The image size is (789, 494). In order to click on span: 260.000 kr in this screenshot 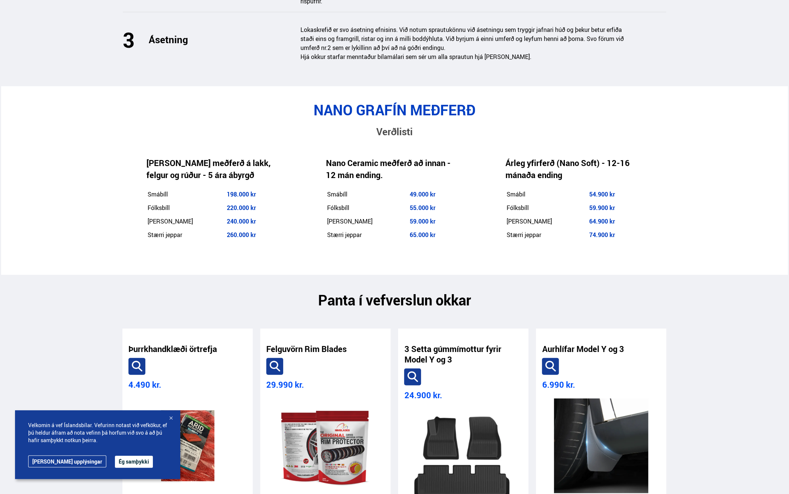, I will do `click(242, 234)`.